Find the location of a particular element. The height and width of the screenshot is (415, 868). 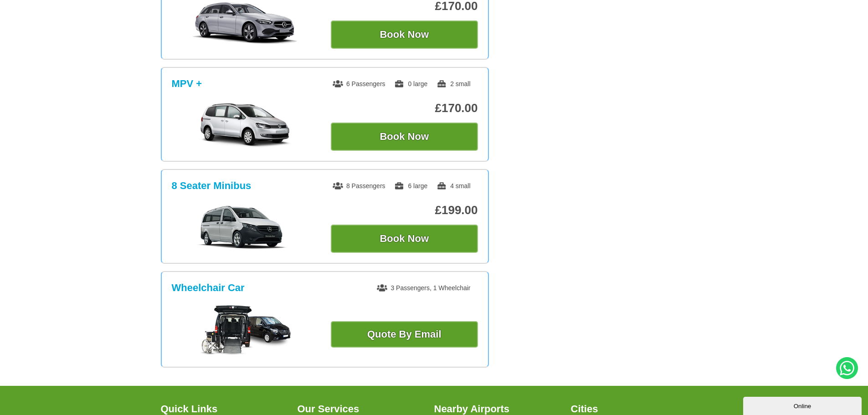

h3: Cities is located at coordinates (633, 409).